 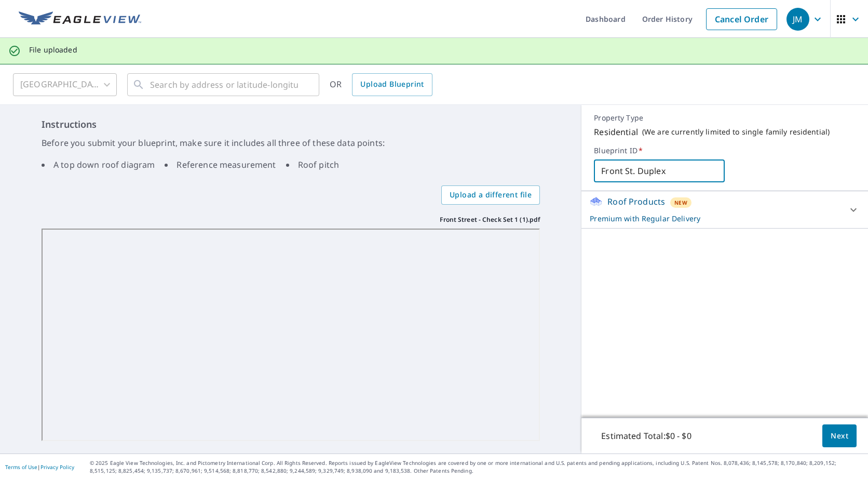 What do you see at coordinates (476, 467) in the screenshot?
I see `p: © 2025 Eagle View Technologies, Inc. and Pictometry International Corp. All Rights Reserved. Repo...` at bounding box center [476, 467].